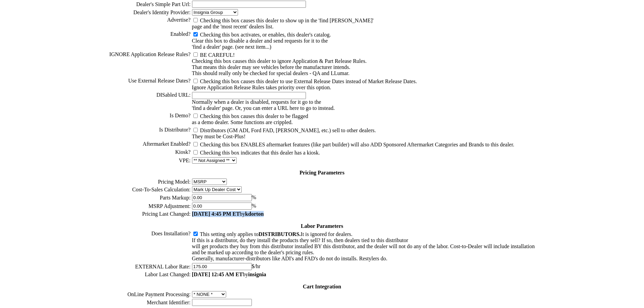 The image size is (644, 308). I want to click on b: Labor Parameters, so click(322, 226).